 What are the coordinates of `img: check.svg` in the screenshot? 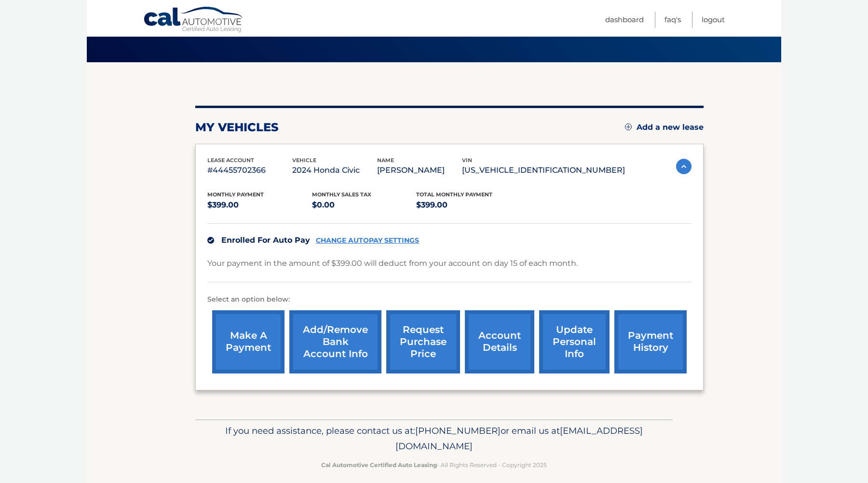 It's located at (211, 240).